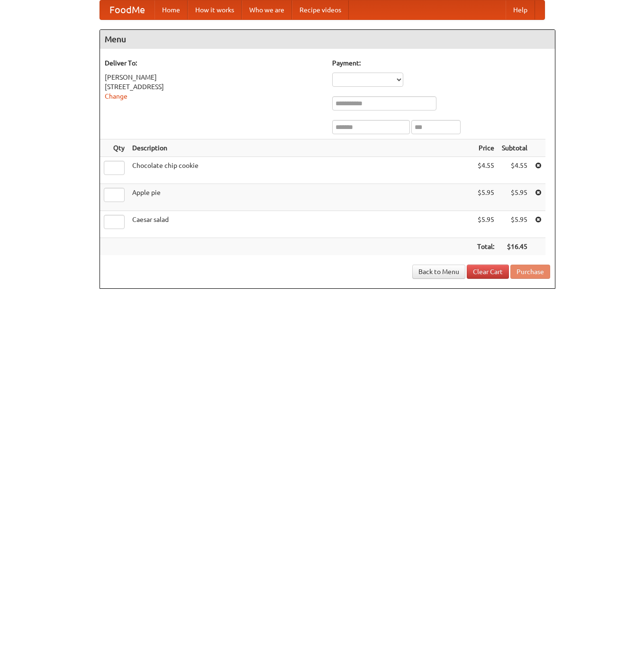 This screenshot has height=671, width=644. Describe the element at coordinates (514, 148) in the screenshot. I see `th: Subtotal` at that location.